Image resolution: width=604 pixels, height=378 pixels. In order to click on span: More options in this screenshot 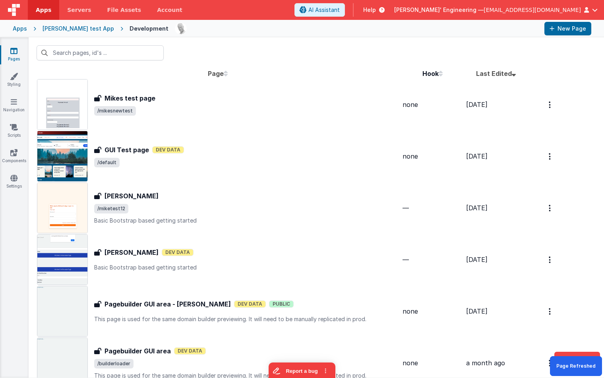, I will do `click(57, 8)`.